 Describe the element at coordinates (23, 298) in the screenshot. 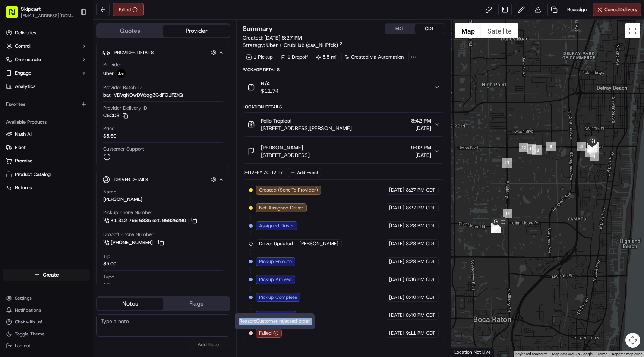

I see `span: Settings` at that location.